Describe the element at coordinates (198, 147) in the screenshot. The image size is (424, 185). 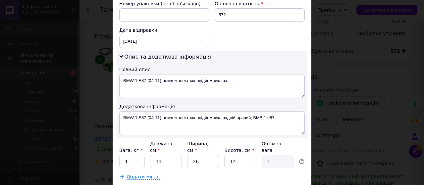
I see `label: Ширина, см` at that location.